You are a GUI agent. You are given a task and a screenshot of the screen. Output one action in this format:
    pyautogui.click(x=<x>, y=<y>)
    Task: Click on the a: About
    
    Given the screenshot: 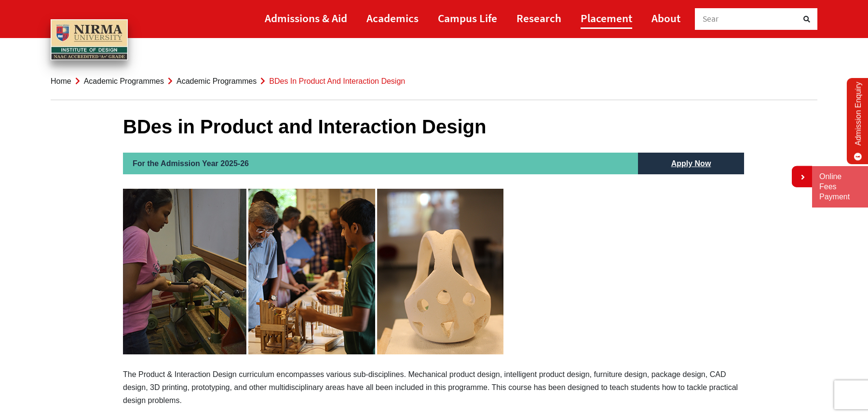 What is the action you would take?
    pyautogui.click(x=666, y=18)
    